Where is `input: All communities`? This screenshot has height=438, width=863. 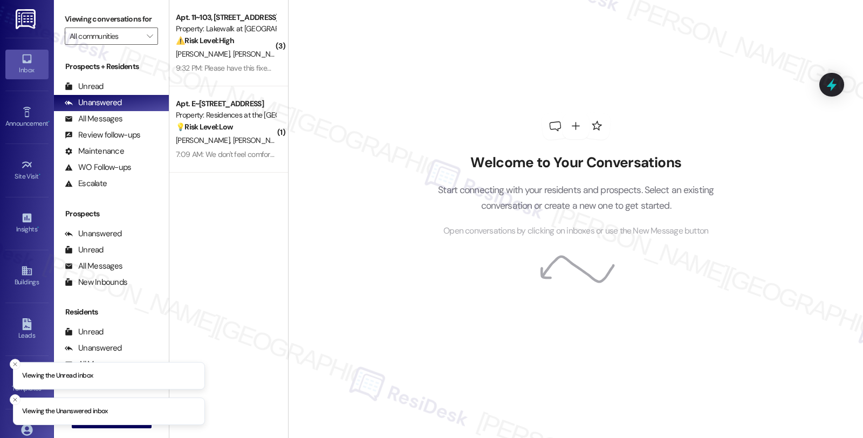 input: All communities is located at coordinates (105, 36).